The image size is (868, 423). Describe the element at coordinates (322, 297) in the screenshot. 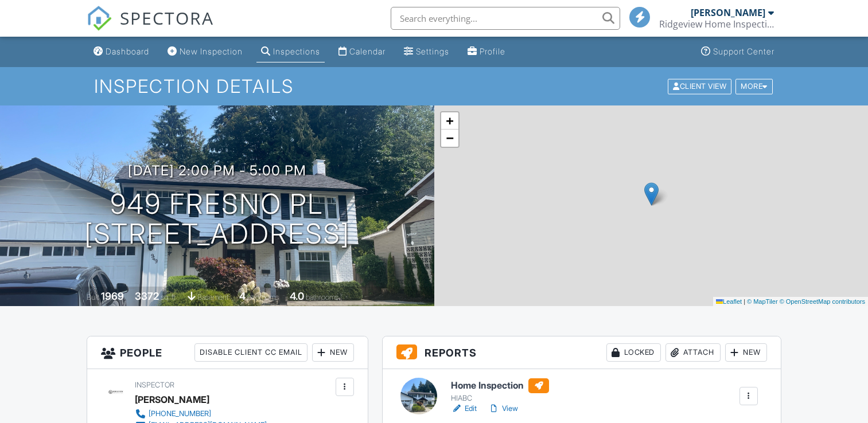

I see `span: bathrooms` at that location.